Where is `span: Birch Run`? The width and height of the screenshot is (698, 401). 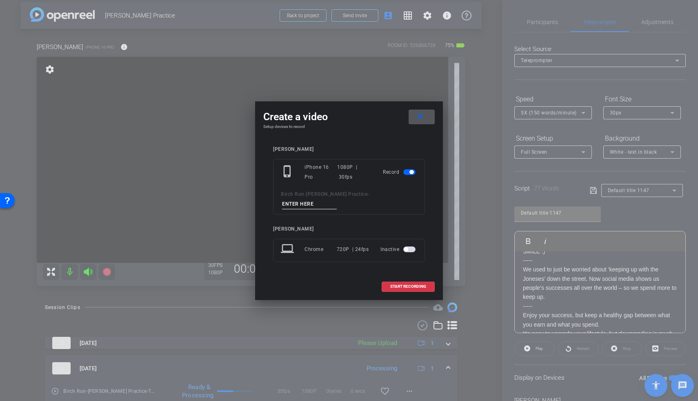 span: Birch Run is located at coordinates (293, 194).